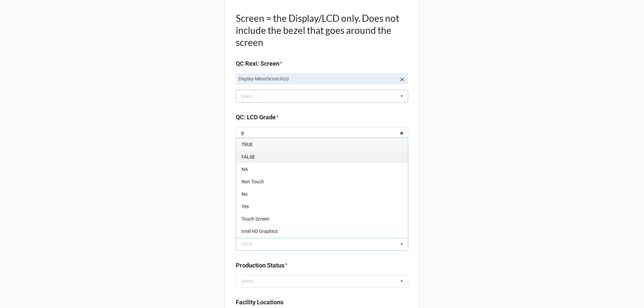  I want to click on p: Display-MinorScratch(s), so click(317, 78).